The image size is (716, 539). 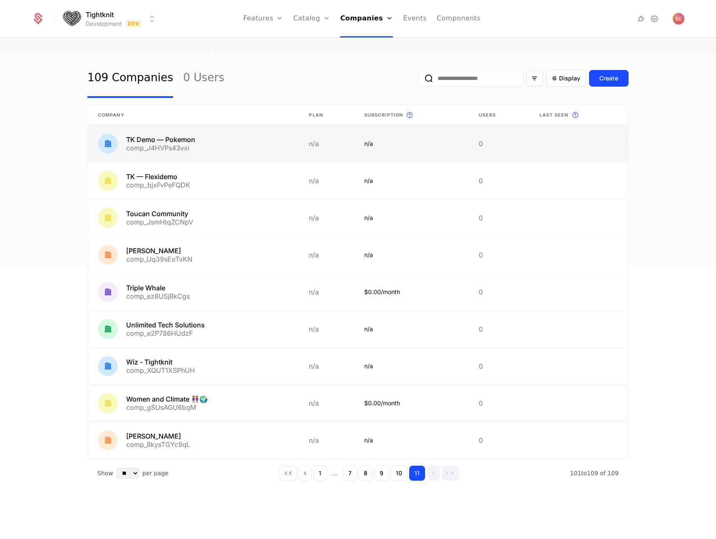 What do you see at coordinates (534, 78) in the screenshot?
I see `button: Filter options` at bounding box center [534, 78].